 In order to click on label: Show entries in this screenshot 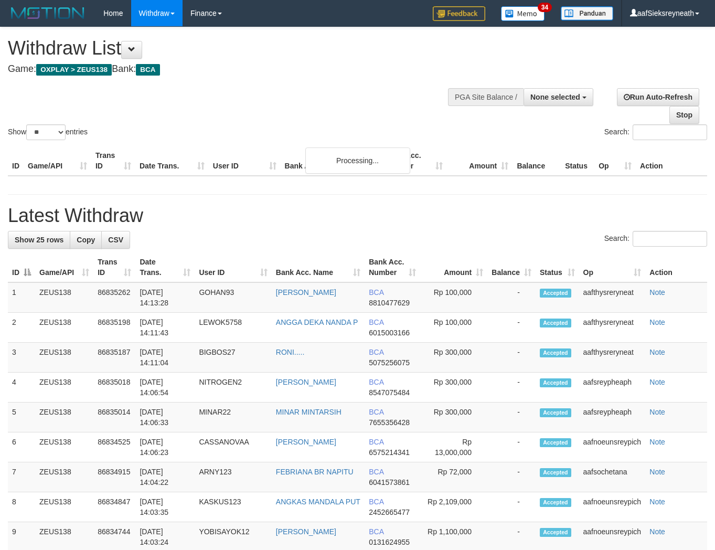, I will do `click(48, 132)`.